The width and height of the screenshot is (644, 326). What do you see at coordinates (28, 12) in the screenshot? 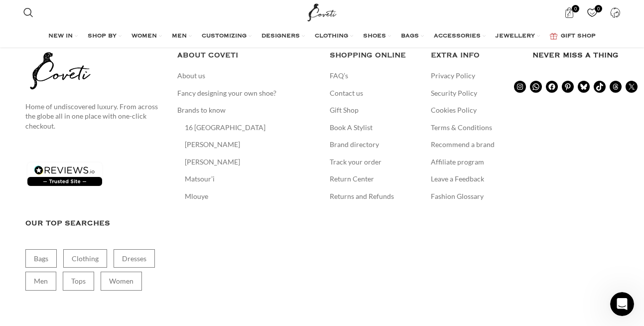
I see `a: Search` at bounding box center [28, 12].